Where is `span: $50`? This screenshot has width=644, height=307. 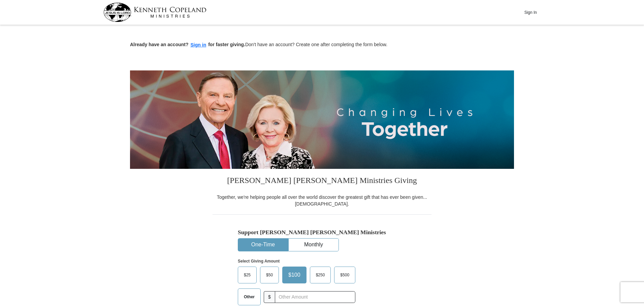
span: $50 is located at coordinates (270, 275).